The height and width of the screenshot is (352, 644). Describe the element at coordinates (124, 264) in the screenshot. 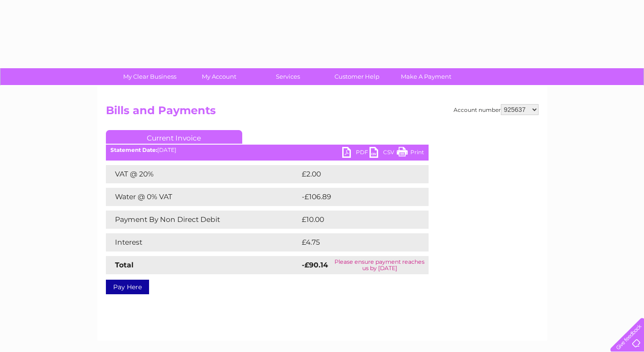

I see `strong: Total` at that location.